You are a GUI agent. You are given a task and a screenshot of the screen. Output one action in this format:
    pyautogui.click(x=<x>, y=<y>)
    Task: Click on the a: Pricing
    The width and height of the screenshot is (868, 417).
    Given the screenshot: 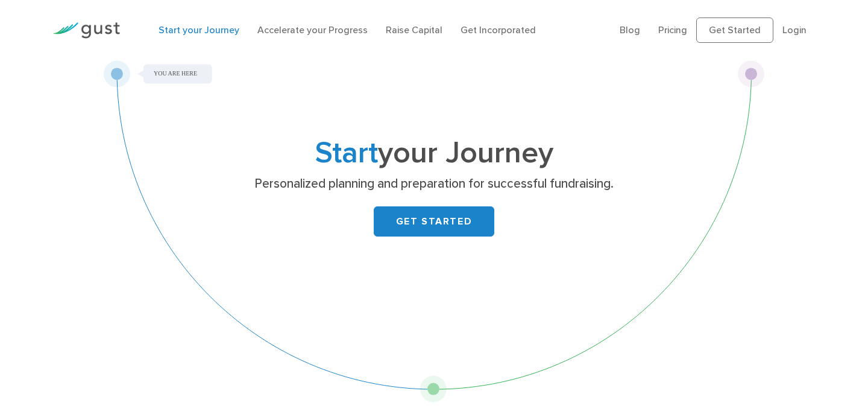 What is the action you would take?
    pyautogui.click(x=672, y=30)
    